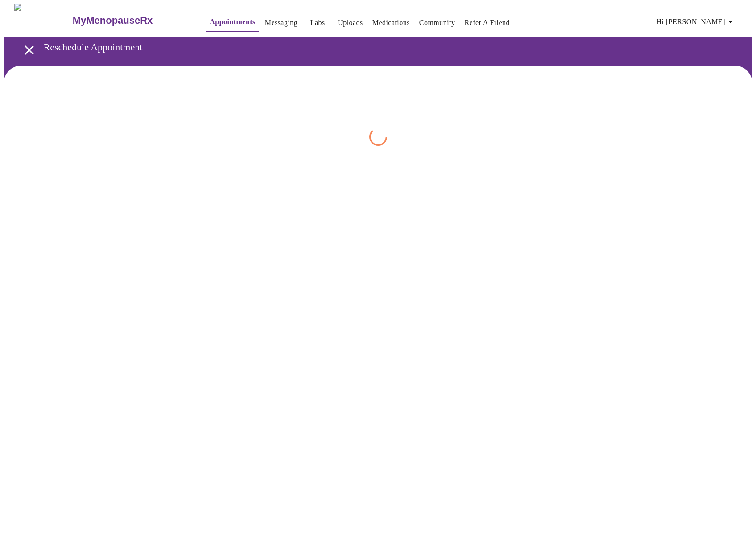 This screenshot has width=756, height=534. What do you see at coordinates (43, 20) in the screenshot?
I see `img: MyMenopauseRx Logo` at bounding box center [43, 20].